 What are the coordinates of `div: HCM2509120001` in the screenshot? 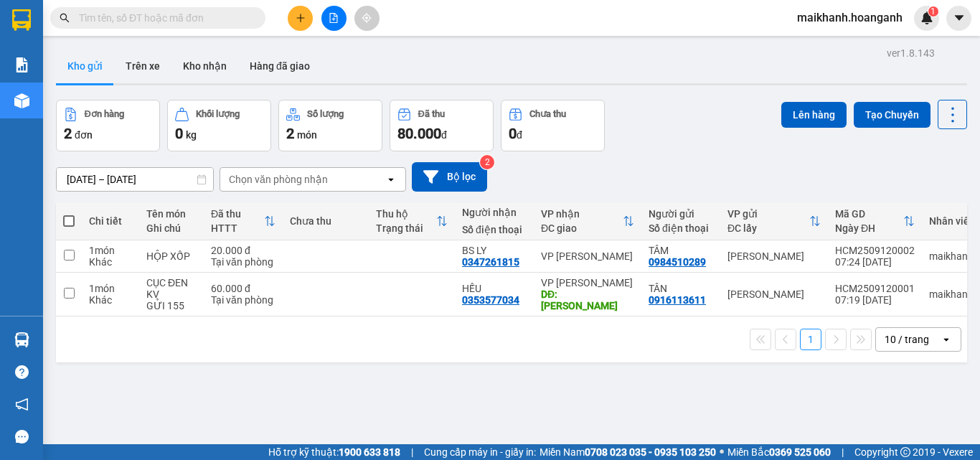 It's located at (875, 289).